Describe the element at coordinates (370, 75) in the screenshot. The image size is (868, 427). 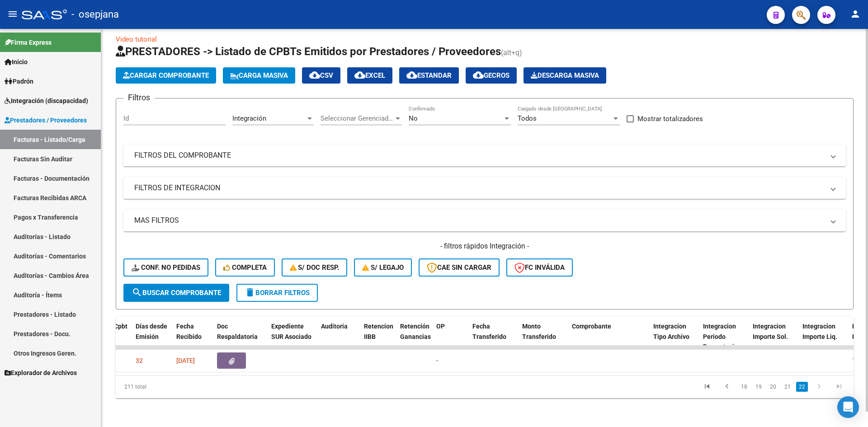
I see `button: EXCEL` at that location.